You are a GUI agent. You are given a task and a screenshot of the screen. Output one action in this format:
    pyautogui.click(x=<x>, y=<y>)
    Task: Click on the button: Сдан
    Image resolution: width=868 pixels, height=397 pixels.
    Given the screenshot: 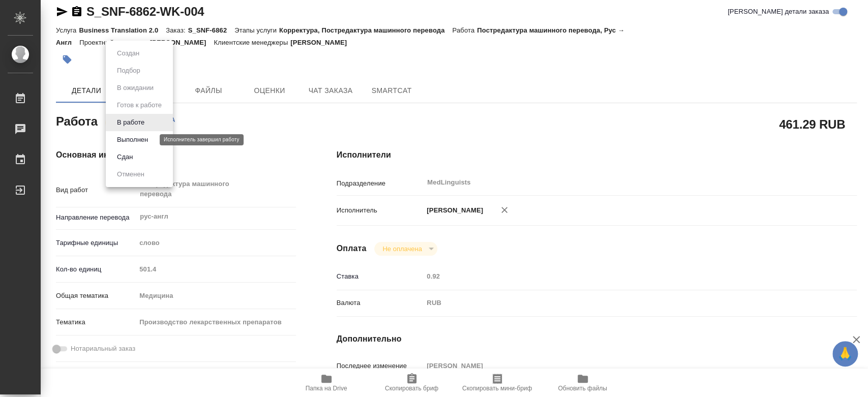 What is the action you would take?
    pyautogui.click(x=125, y=157)
    